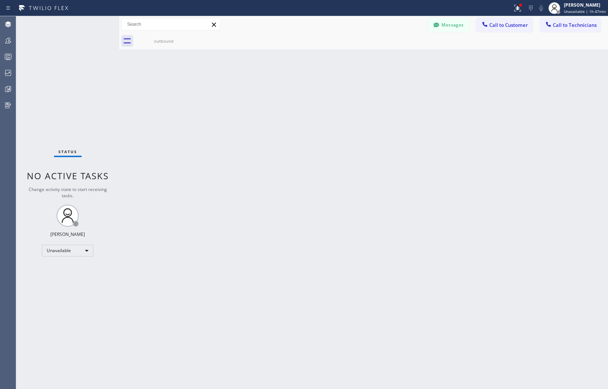 The image size is (608, 389). What do you see at coordinates (504, 25) in the screenshot?
I see `button: Call to Customer` at bounding box center [504, 25].